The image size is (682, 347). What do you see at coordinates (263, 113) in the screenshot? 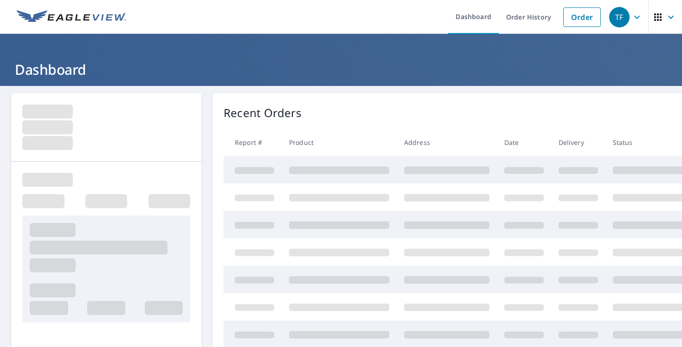
I see `p: Recent Orders` at bounding box center [263, 113].